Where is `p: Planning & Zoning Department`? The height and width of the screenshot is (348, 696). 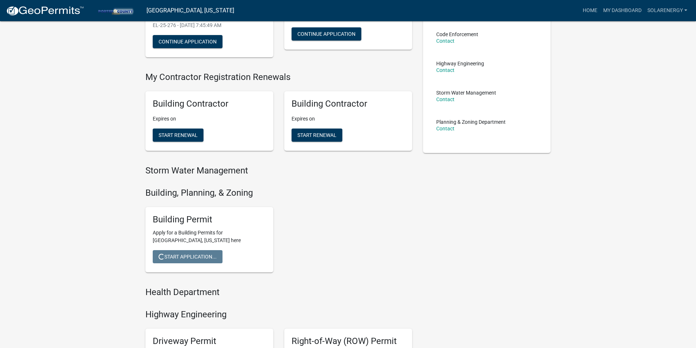 p: Planning & Zoning Department is located at coordinates (471, 122).